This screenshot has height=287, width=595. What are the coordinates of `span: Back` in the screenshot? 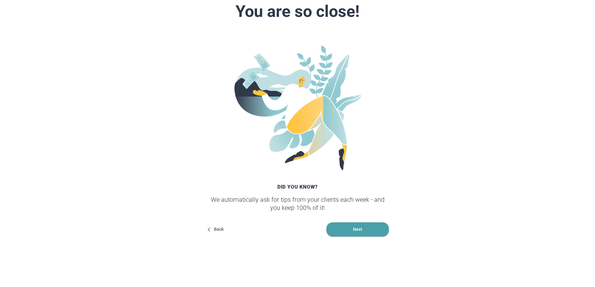 It's located at (216, 229).